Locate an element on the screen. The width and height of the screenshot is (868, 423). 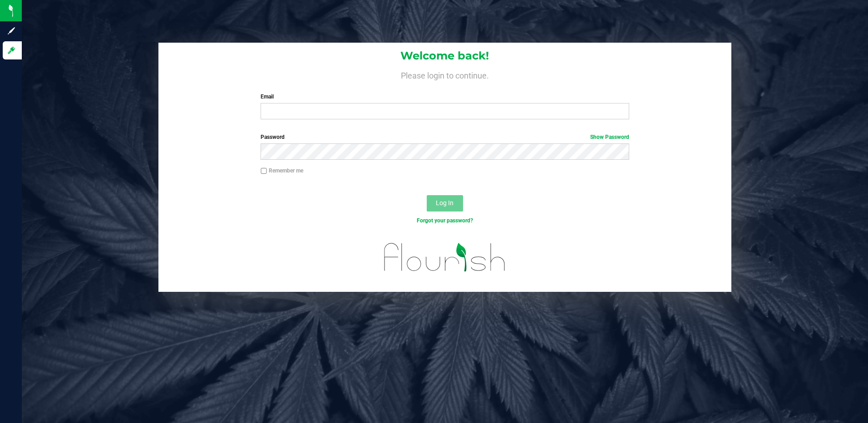
inline-svg: Sign up is located at coordinates (11, 31).